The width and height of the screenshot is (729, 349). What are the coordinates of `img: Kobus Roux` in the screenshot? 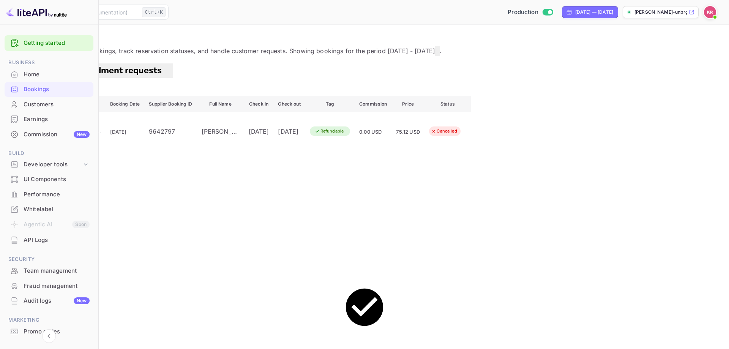 It's located at (710, 12).